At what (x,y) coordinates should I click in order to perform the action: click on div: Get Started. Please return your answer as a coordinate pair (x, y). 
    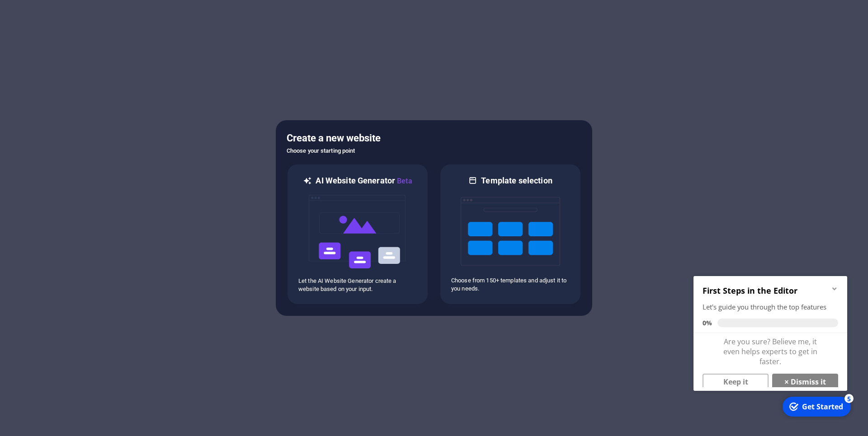
    Looking at the image, I should click on (132, 140).